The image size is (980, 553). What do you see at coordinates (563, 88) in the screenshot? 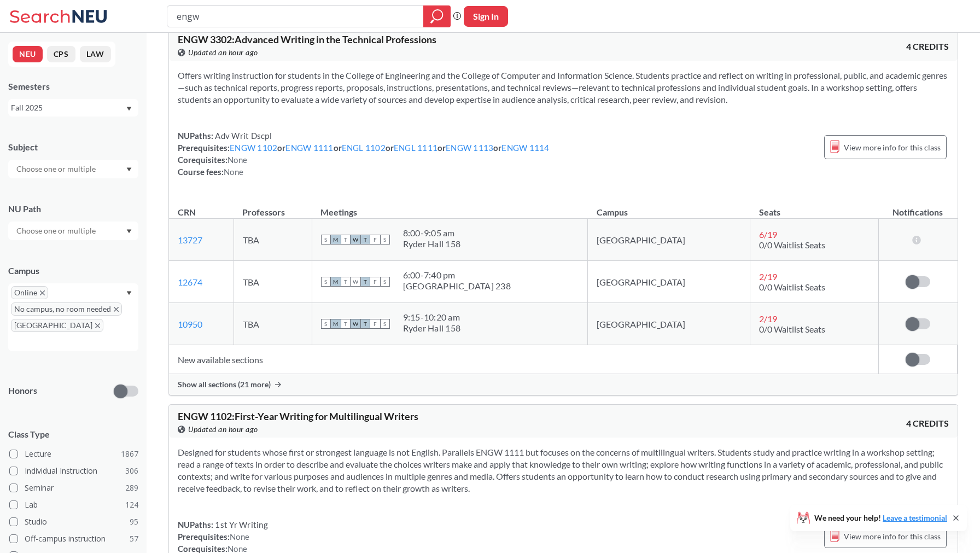
I see `section: Offers writing instruction for students in the College of Engineering and the College of Computer...` at bounding box center [563, 88].